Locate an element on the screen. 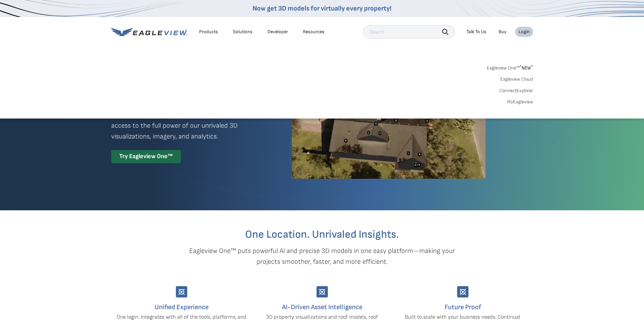  div: Login is located at coordinates (524, 32).